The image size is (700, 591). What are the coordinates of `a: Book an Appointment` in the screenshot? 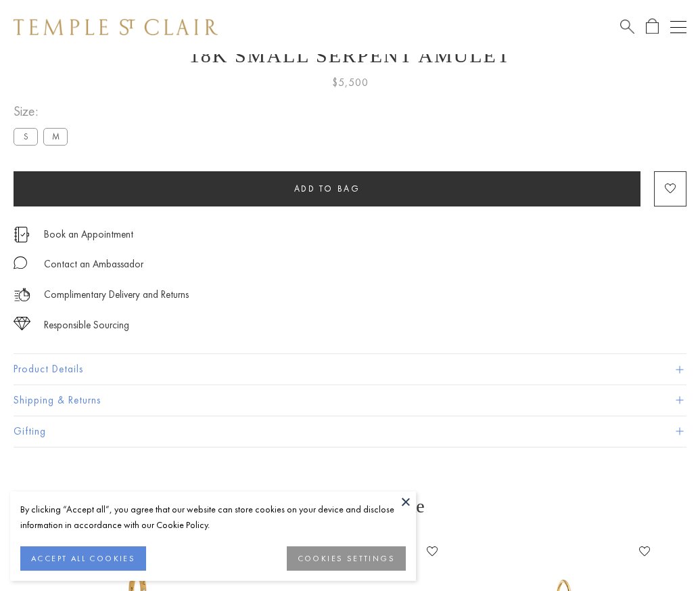 It's located at (88, 234).